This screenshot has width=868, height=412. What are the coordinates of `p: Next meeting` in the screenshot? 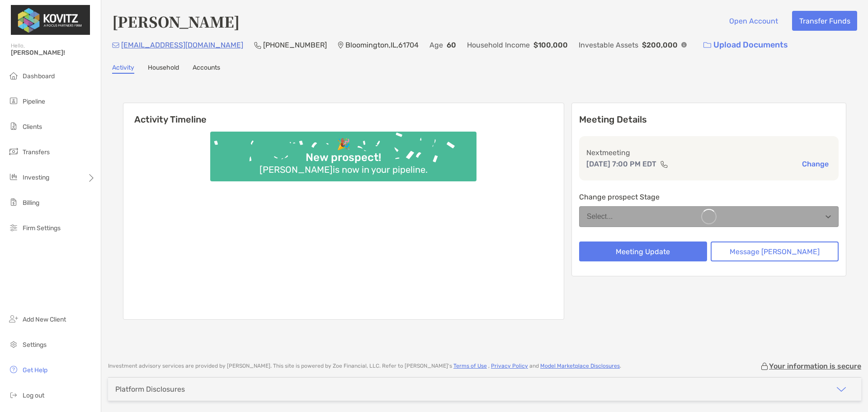 It's located at (709, 153).